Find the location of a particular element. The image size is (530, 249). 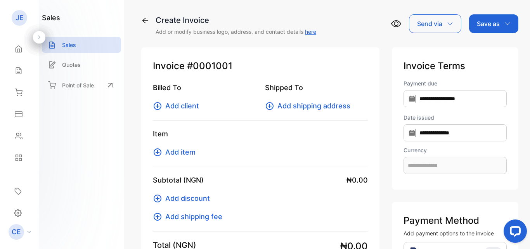

label: Date issued is located at coordinates (455, 117).